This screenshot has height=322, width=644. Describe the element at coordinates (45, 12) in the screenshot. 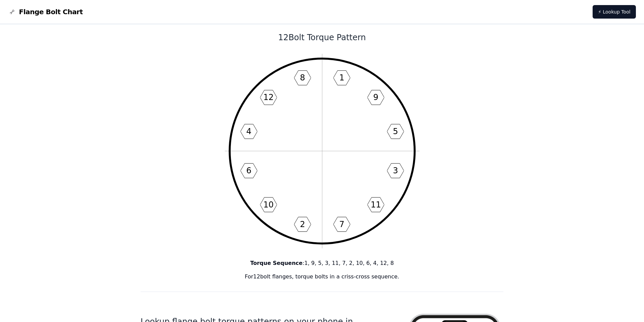

I see `a: Flange Bolt Chart LogoFlange Bolt Chart` at that location.